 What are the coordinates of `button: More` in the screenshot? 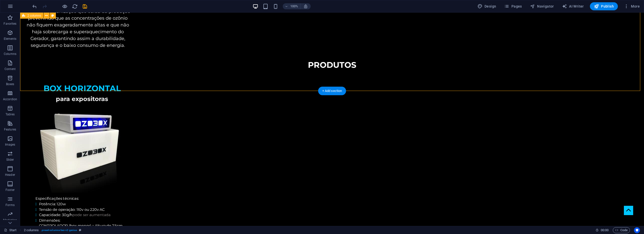 It's located at (632, 6).